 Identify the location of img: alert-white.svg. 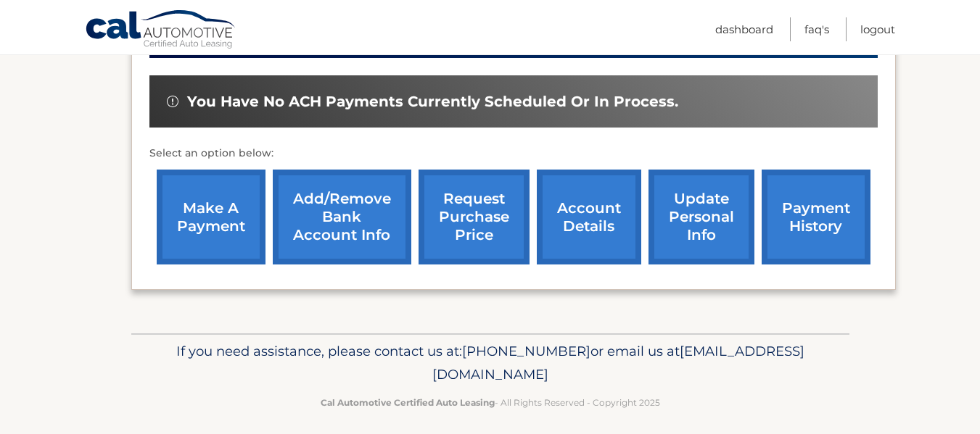
(173, 101).